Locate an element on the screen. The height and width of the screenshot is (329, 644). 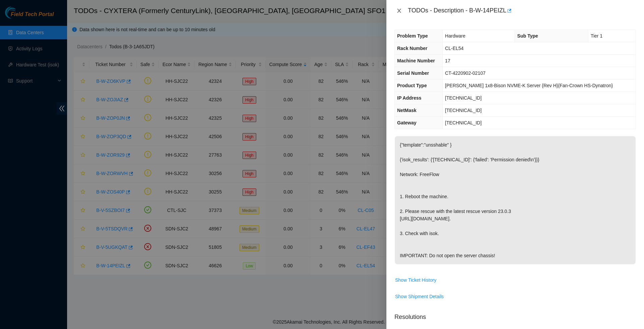
span: Tier 1 is located at coordinates (596, 36).